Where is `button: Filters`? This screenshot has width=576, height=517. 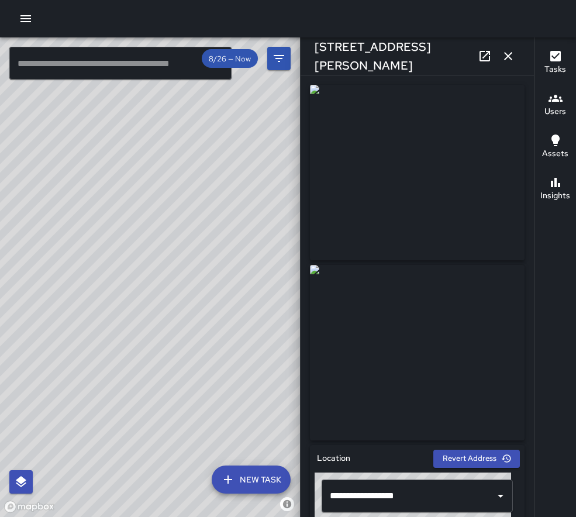 button: Filters is located at coordinates (279, 58).